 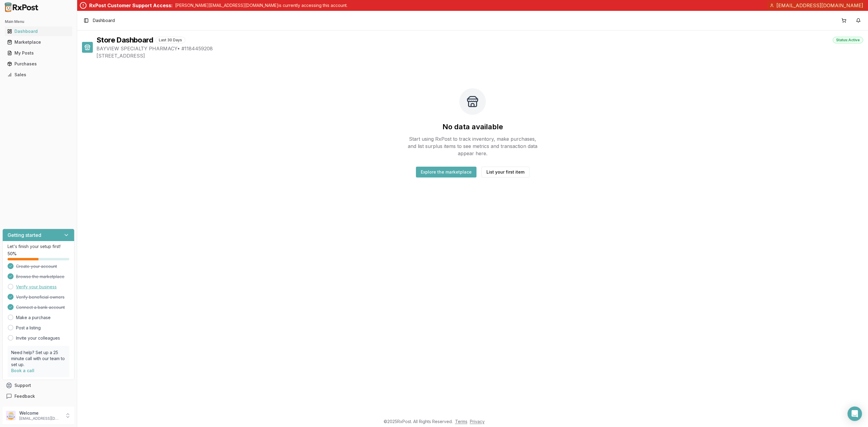 I want to click on h2: No data available, so click(x=472, y=127).